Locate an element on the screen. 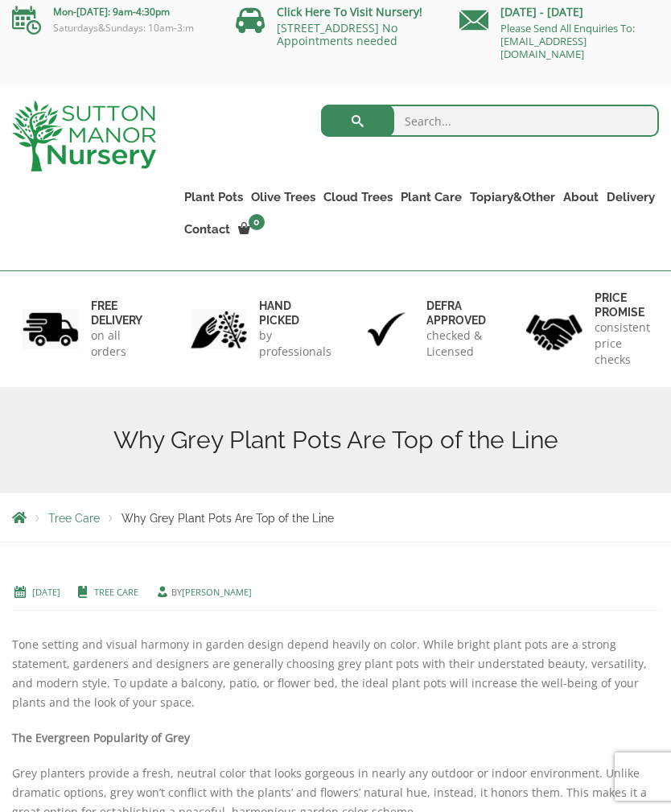 The image size is (671, 812). h6: FREE DELIVERY is located at coordinates (118, 314).